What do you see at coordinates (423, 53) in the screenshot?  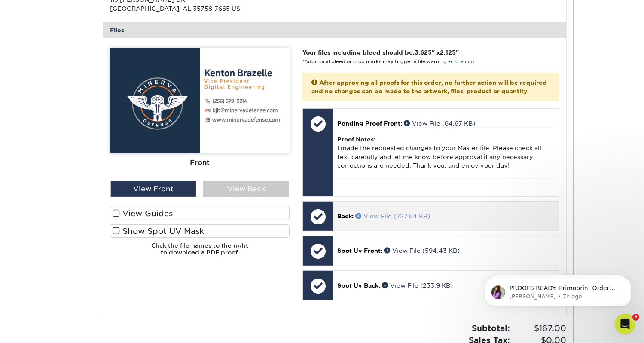 I see `span: 3.625` at bounding box center [423, 53].